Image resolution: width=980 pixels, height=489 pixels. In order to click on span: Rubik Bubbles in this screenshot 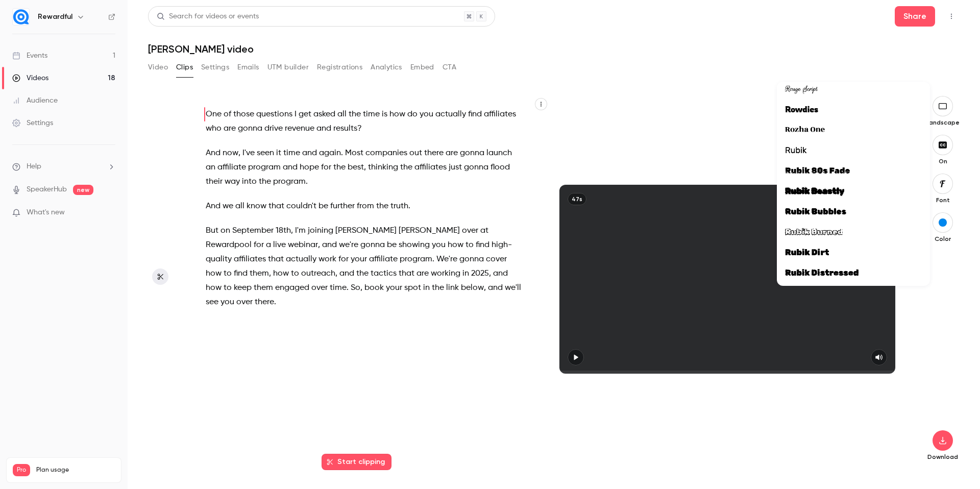, I will do `click(816, 212)`.